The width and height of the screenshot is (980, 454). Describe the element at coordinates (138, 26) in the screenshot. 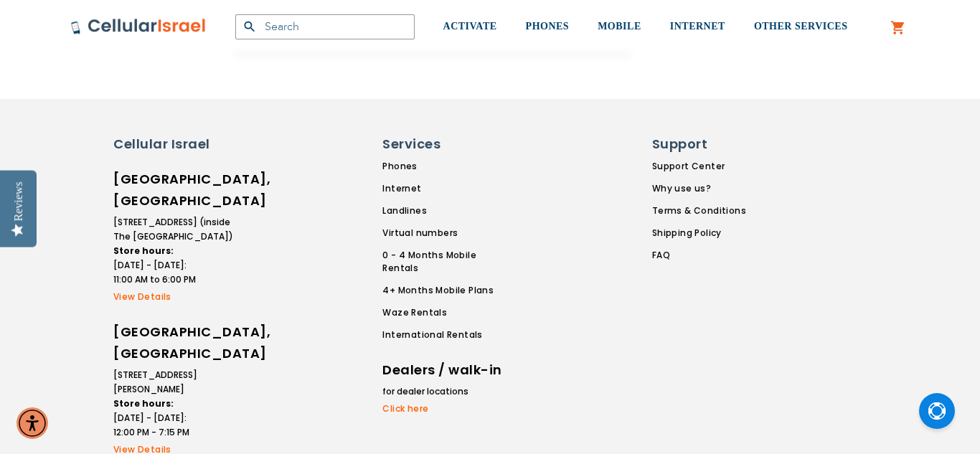

I see `img: Cellular Israel Logo` at that location.